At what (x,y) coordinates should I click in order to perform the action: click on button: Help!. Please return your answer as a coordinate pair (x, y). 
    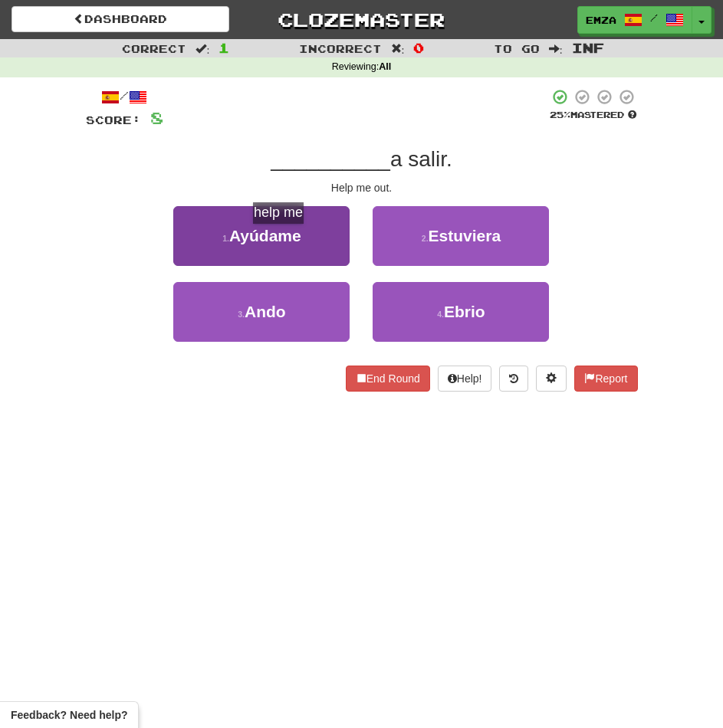
    Looking at the image, I should click on (465, 379).